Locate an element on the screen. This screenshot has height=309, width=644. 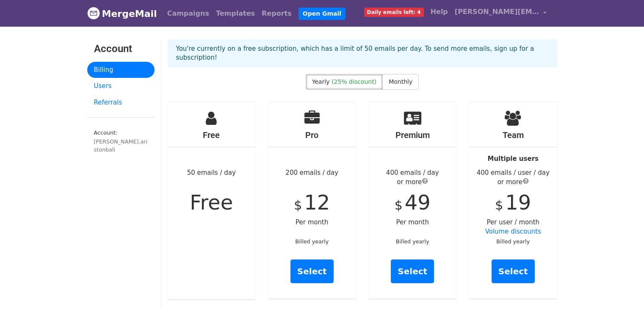
a: Open Gmail is located at coordinates (322, 14).